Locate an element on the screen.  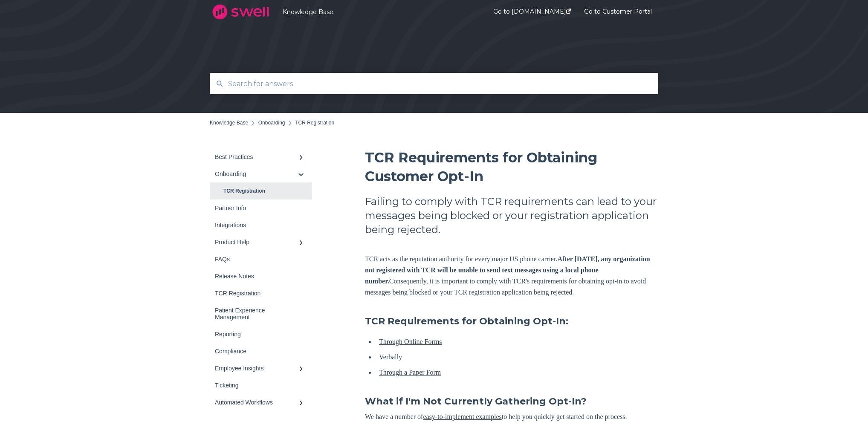
div: Employee Insights is located at coordinates (256, 369).